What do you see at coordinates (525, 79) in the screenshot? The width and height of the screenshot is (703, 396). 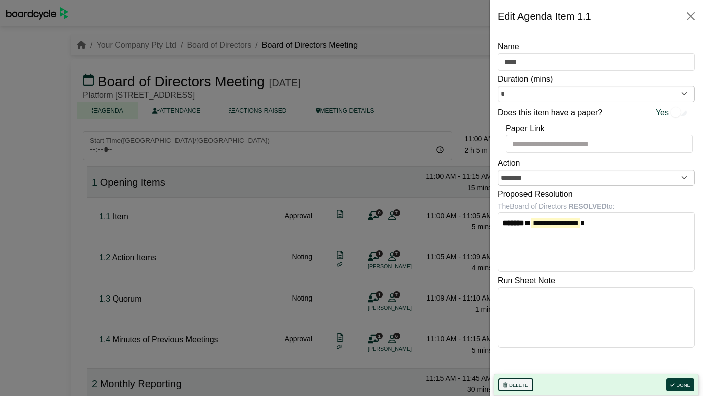 I see `label: Duration (mins)` at bounding box center [525, 79].